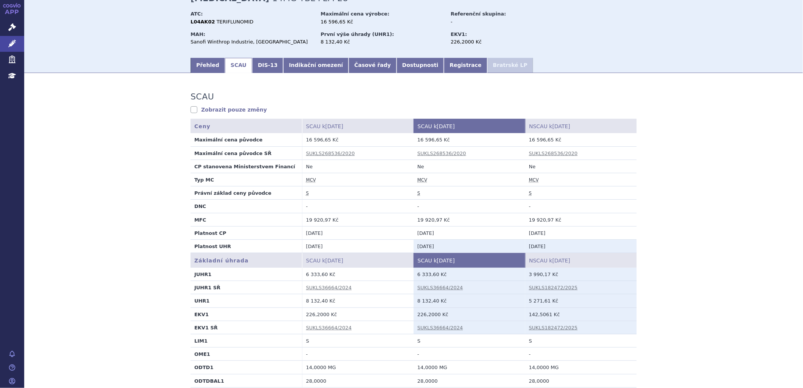 The image size is (803, 388). What do you see at coordinates (373, 65) in the screenshot?
I see `a: Časové řady` at bounding box center [373, 65].